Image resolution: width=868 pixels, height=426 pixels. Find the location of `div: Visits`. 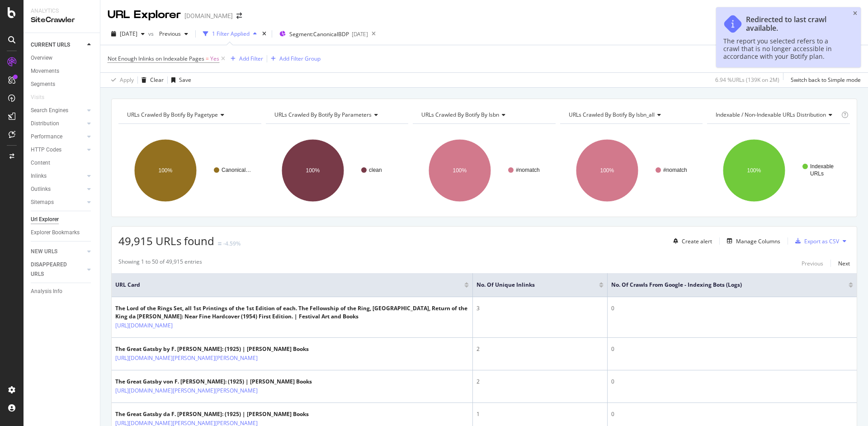

div: Visits is located at coordinates (37, 98).